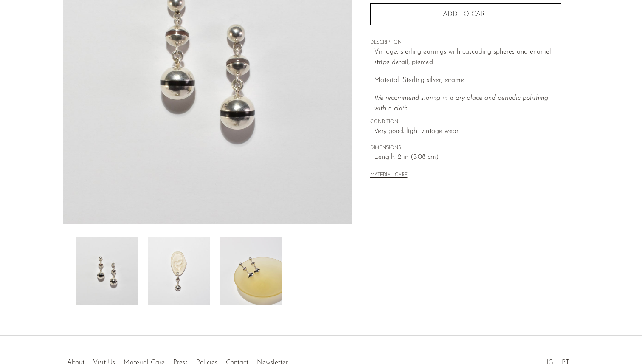 The width and height of the screenshot is (642, 364). What do you see at coordinates (389, 175) in the screenshot?
I see `button: MATERIAL CARE` at bounding box center [389, 175].